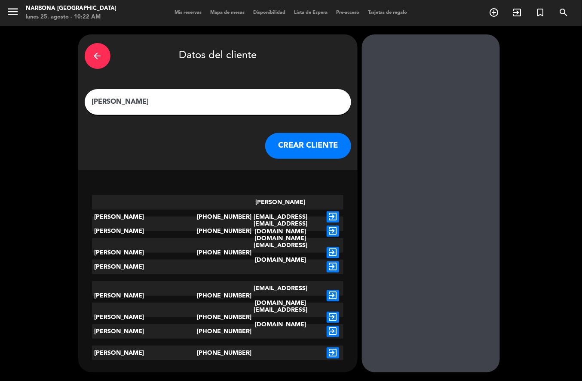 The width and height of the screenshot is (582, 381). Describe the element at coordinates (218, 56) in the screenshot. I see `div: Datos del cliente` at that location.